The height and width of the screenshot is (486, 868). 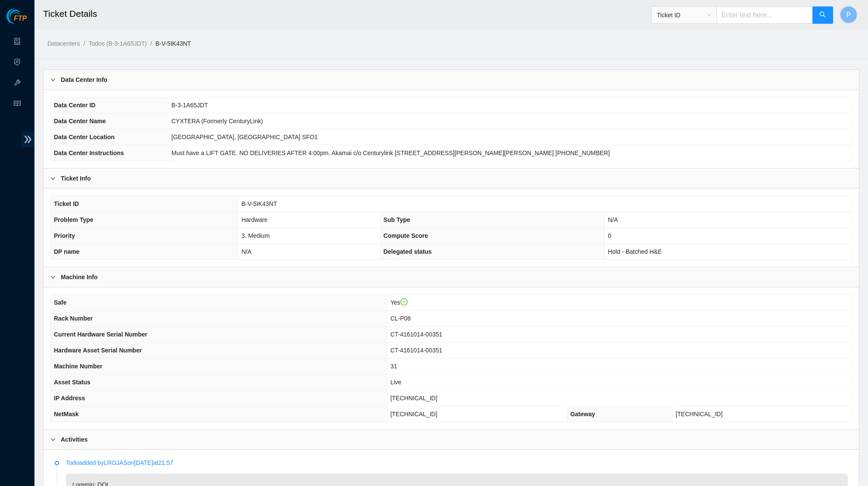 I want to click on button: search, so click(x=823, y=15).